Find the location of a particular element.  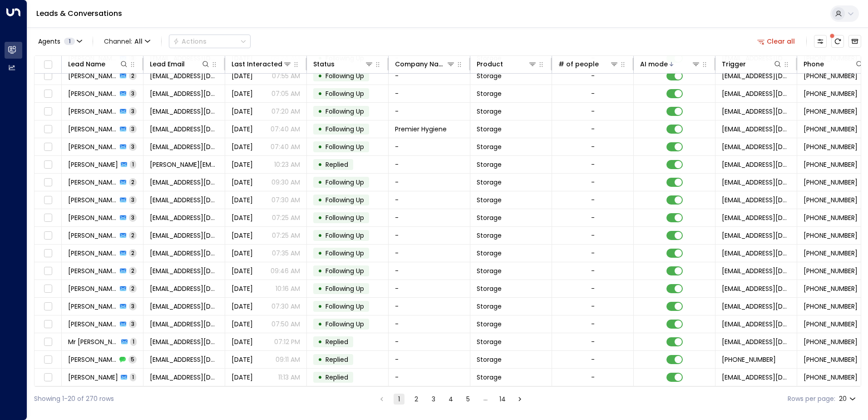

span: All is located at coordinates (139, 41).